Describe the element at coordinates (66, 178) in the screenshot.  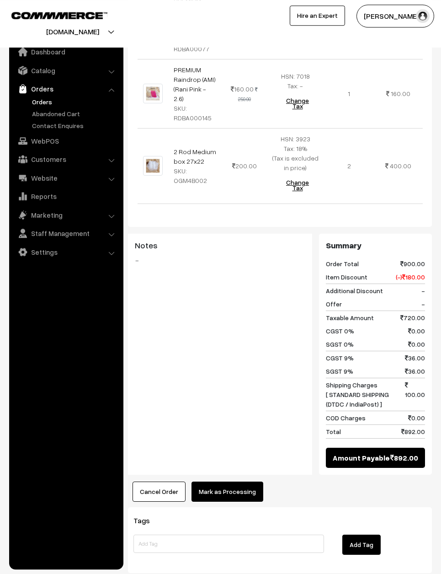
I see `a: Website` at that location.